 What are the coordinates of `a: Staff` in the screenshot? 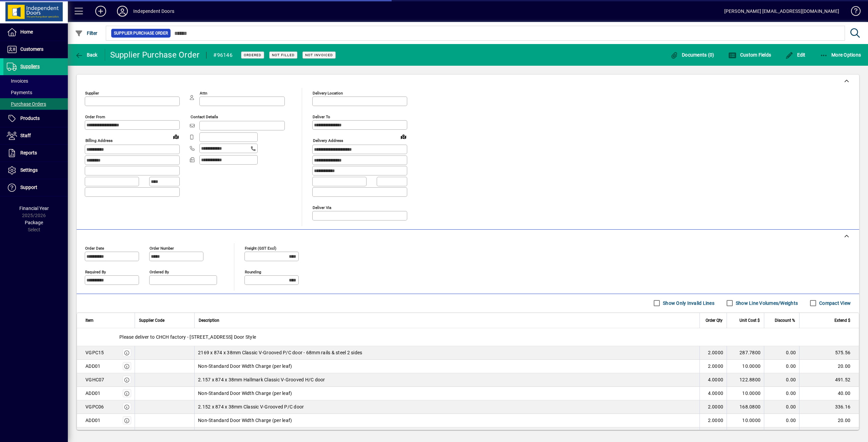 It's located at (35, 136).